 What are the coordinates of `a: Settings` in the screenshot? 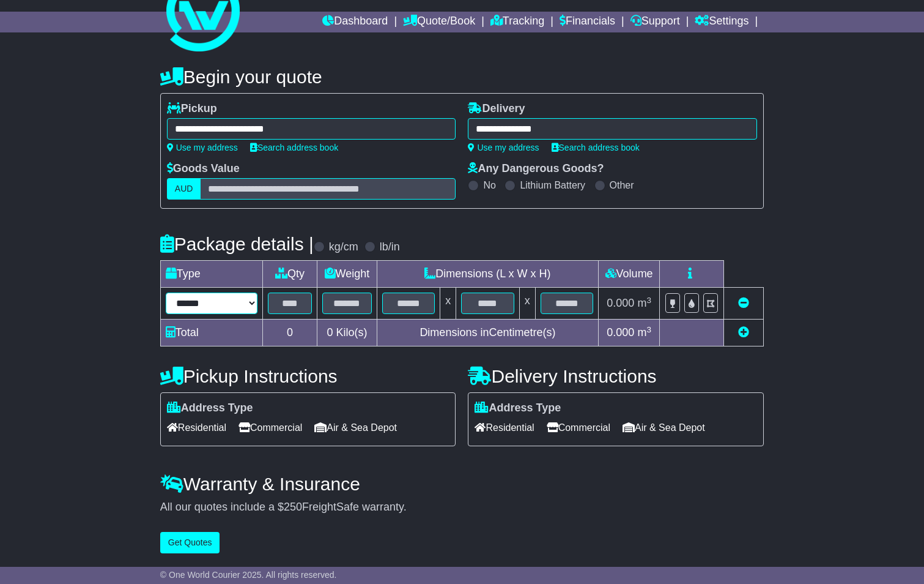 It's located at (721, 22).